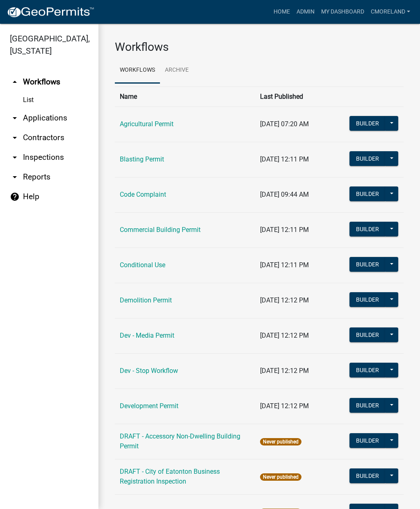 This screenshot has height=509, width=420. What do you see at coordinates (149, 406) in the screenshot?
I see `a: Development Permit` at bounding box center [149, 406].